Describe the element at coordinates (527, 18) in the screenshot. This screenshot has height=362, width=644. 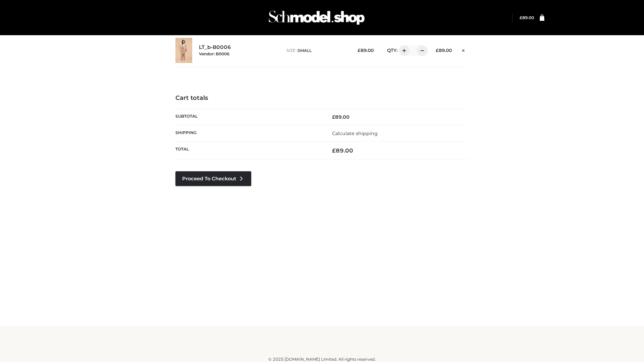
I see `a: £89.00` at that location.